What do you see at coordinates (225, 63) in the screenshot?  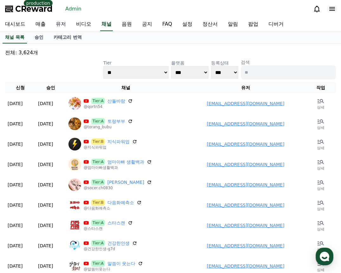 I see `p: 등록상태` at bounding box center [225, 63].